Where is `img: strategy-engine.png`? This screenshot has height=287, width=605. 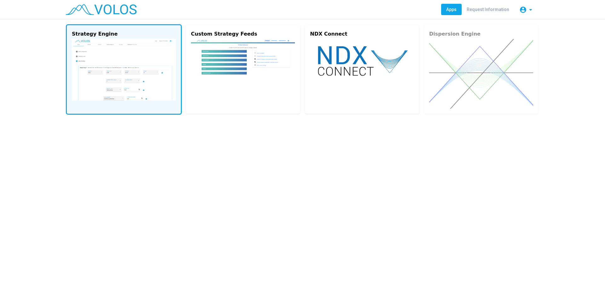 img: strategy-engine.png is located at coordinates (124, 70).